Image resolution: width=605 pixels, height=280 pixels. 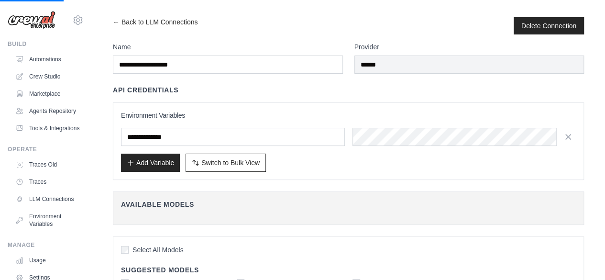 What do you see at coordinates (47, 182) in the screenshot?
I see `a: Traces` at bounding box center [47, 182].